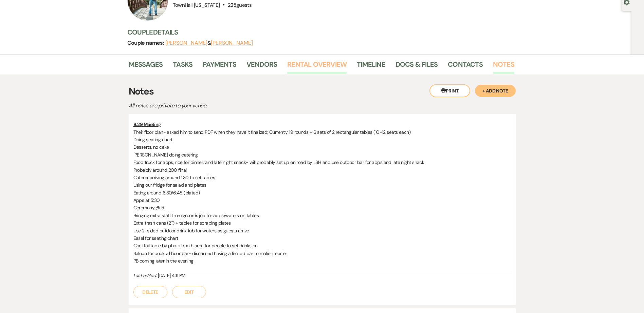 The image size is (644, 313). What do you see at coordinates (465, 66) in the screenshot?
I see `a: Contacts` at bounding box center [465, 66].